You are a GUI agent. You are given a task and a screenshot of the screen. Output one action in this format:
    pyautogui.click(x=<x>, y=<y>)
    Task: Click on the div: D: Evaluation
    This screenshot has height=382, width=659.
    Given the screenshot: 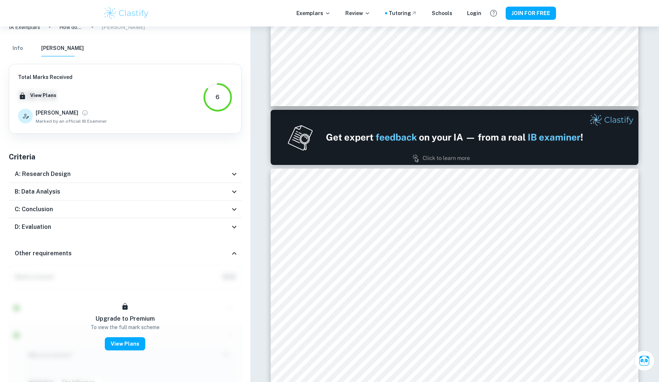 What is the action you would take?
    pyautogui.click(x=125, y=227)
    